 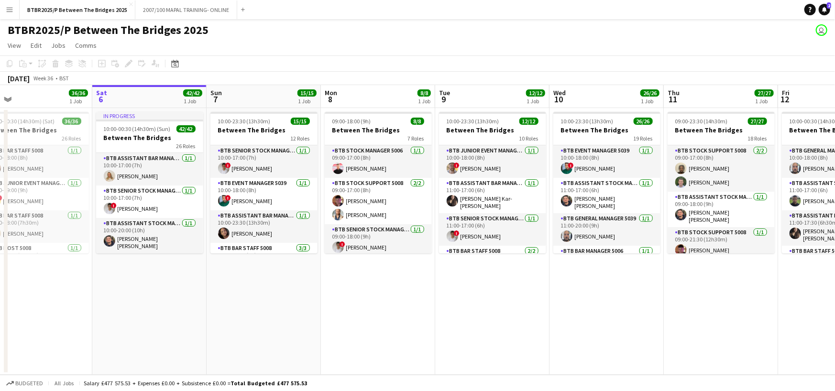 What do you see at coordinates (673, 99) in the screenshot?
I see `span: 11` at bounding box center [673, 99].